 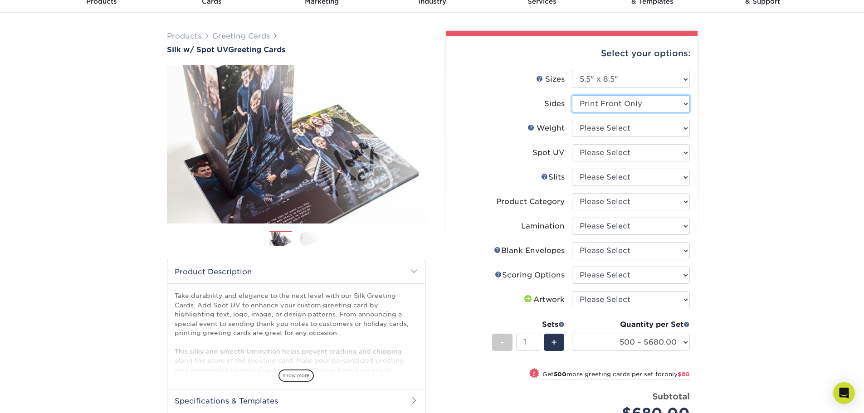 What do you see at coordinates (311, 238) in the screenshot?
I see `img: Greeting Cards 02` at bounding box center [311, 238].